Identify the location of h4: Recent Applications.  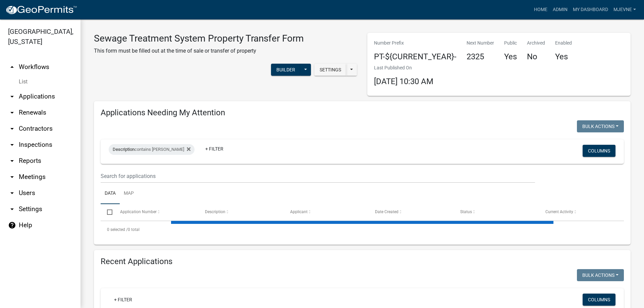
(362, 261).